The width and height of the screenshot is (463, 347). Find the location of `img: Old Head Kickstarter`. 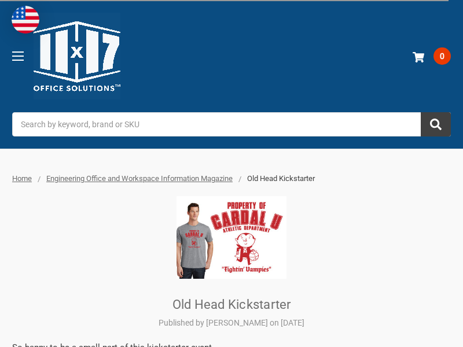

img: Old Head Kickstarter is located at coordinates (232, 237).